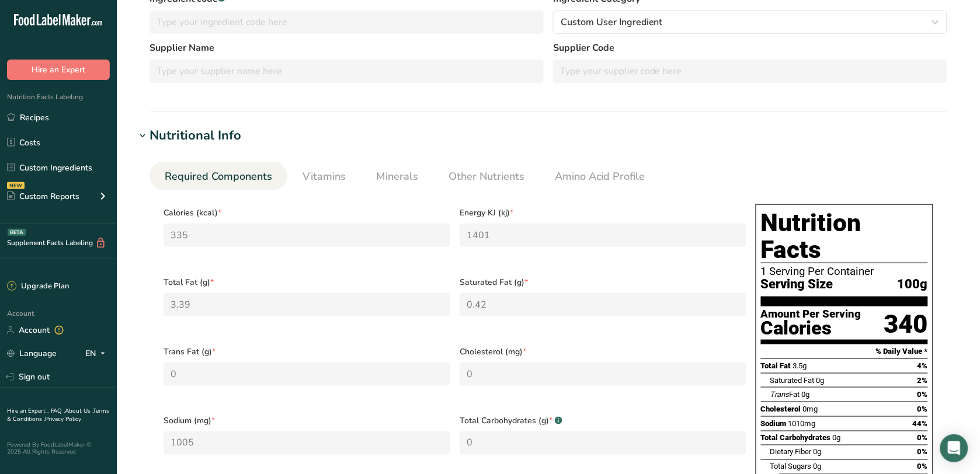  What do you see at coordinates (791, 466) in the screenshot?
I see `span: Total Sugars` at bounding box center [791, 466].